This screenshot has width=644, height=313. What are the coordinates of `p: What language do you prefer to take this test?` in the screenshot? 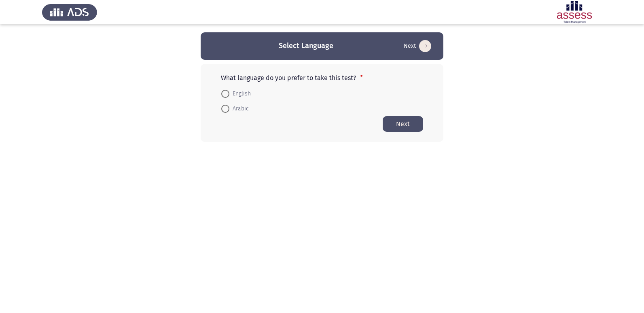 It's located at (322, 78).